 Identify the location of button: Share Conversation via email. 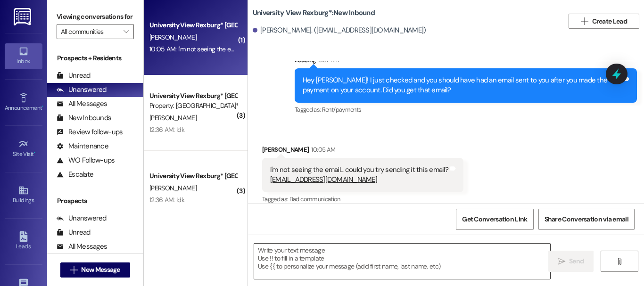
(587, 219).